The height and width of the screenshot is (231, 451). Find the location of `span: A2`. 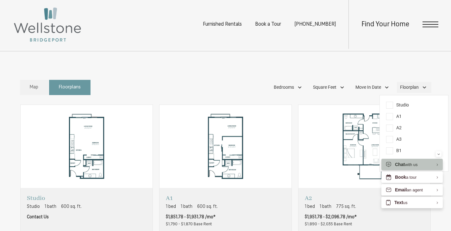

span: A2 is located at coordinates (393, 128).